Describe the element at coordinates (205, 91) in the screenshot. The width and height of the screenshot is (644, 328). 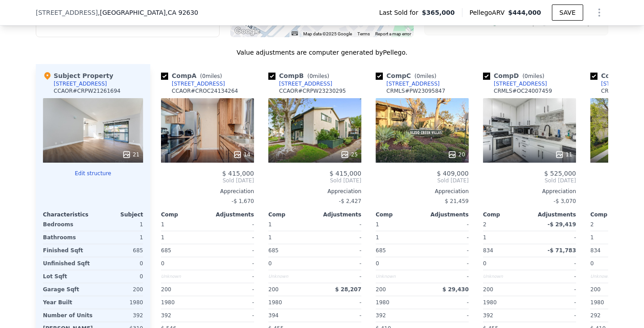
I see `div: CCAOR # CROC24134264` at that location.